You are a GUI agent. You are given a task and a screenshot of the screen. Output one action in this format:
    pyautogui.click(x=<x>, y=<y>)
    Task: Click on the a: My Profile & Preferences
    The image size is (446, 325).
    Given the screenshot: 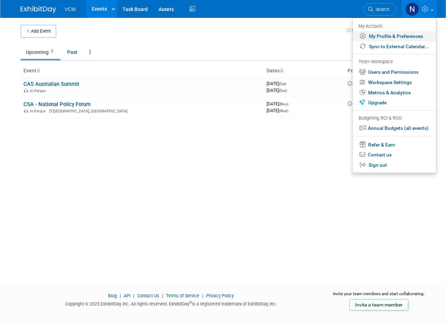 What is the action you would take?
    pyautogui.click(x=394, y=36)
    